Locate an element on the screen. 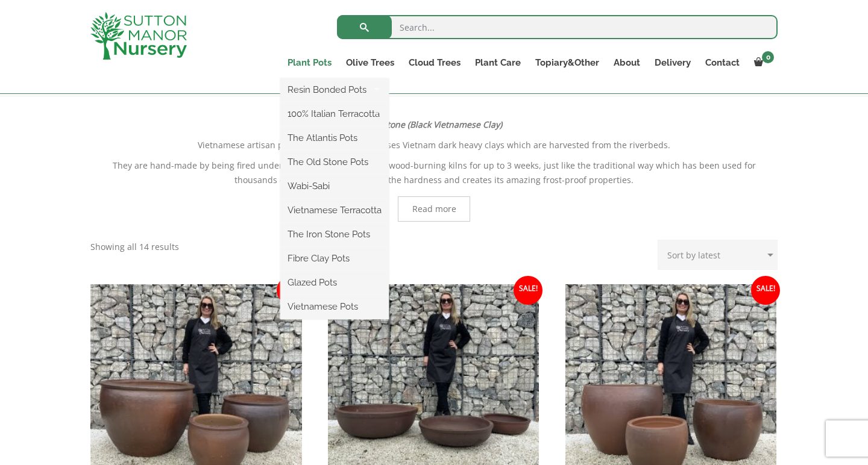 This screenshot has height=465, width=868. a: Cloud Trees is located at coordinates (435, 62).